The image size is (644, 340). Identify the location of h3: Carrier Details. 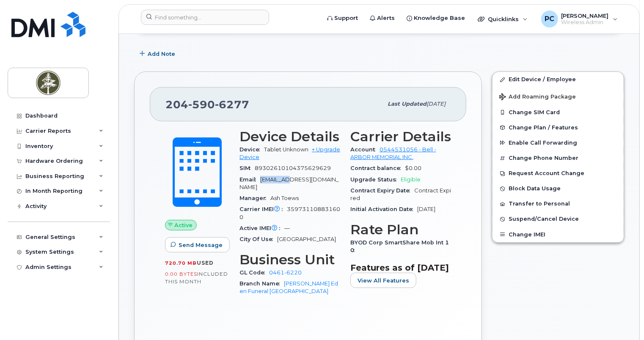
(401, 137).